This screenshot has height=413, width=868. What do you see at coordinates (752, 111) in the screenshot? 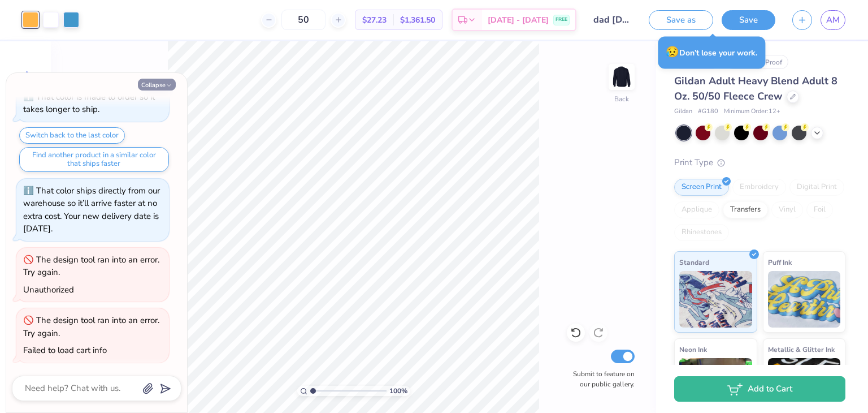
I see `span: Minimum Order: 12 +` at bounding box center [752, 111].